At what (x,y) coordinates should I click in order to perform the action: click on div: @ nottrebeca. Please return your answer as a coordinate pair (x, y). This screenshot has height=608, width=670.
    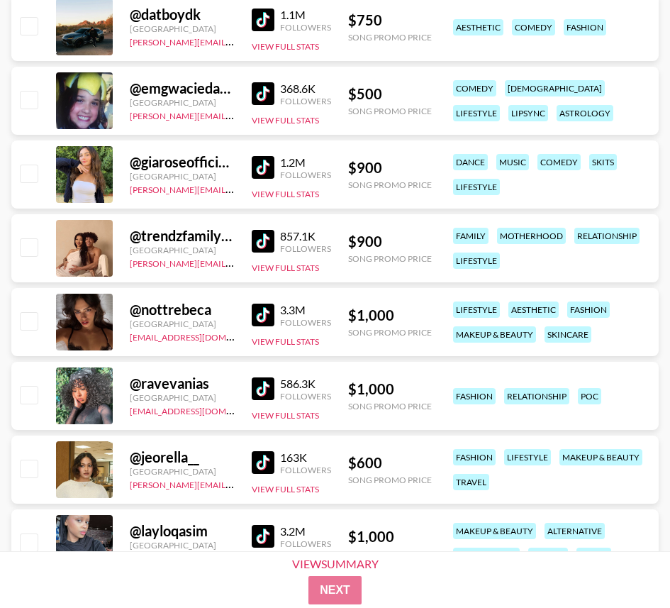
    Looking at the image, I should click on (182, 309).